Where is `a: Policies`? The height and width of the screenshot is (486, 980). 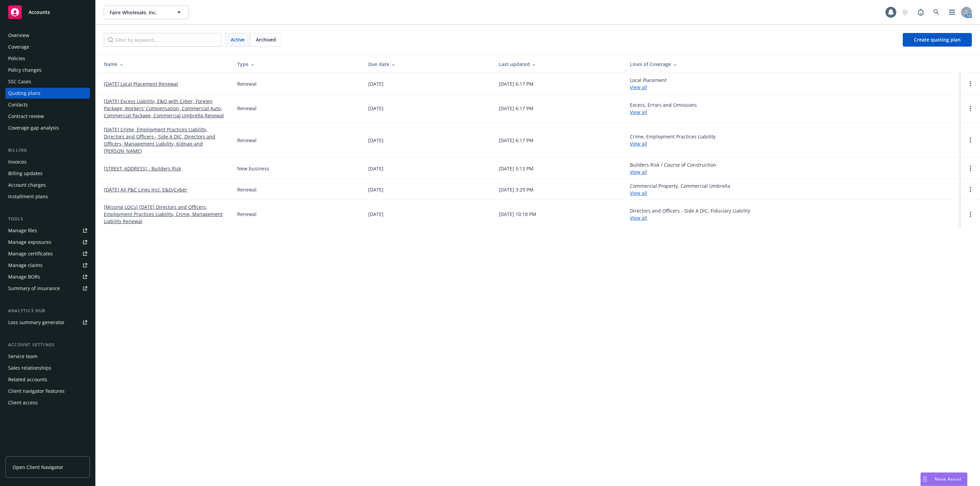 a: Policies is located at coordinates (48, 58).